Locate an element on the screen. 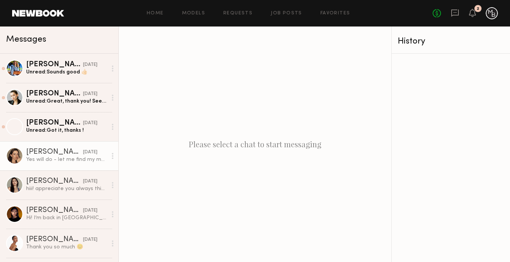  div: hiii! appreciate you always thinking of me, yes I’m available <333 is located at coordinates (66, 189).